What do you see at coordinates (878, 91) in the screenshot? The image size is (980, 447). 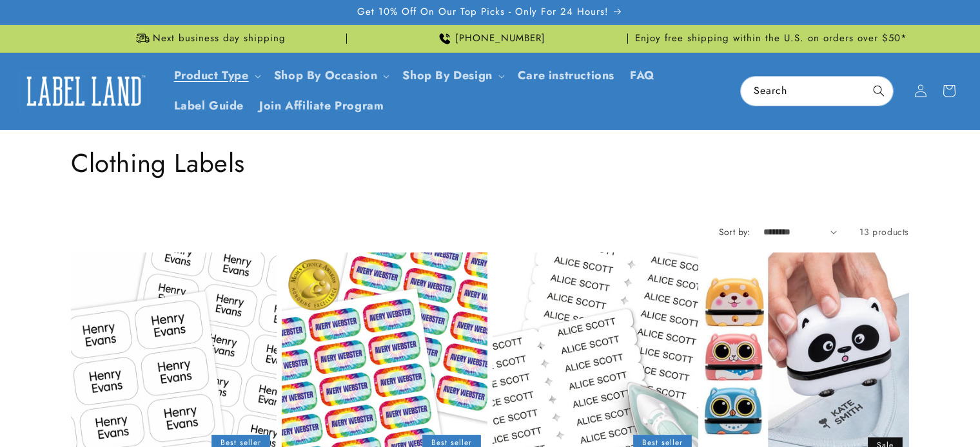 I see `button: Search` at bounding box center [878, 91].